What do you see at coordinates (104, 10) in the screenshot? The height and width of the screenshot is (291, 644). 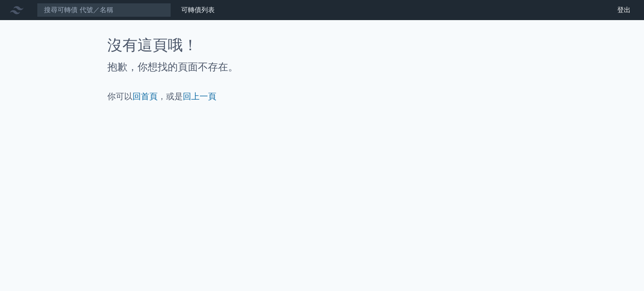 I see `input: 搜尋可轉債 代號／名稱` at bounding box center [104, 10].